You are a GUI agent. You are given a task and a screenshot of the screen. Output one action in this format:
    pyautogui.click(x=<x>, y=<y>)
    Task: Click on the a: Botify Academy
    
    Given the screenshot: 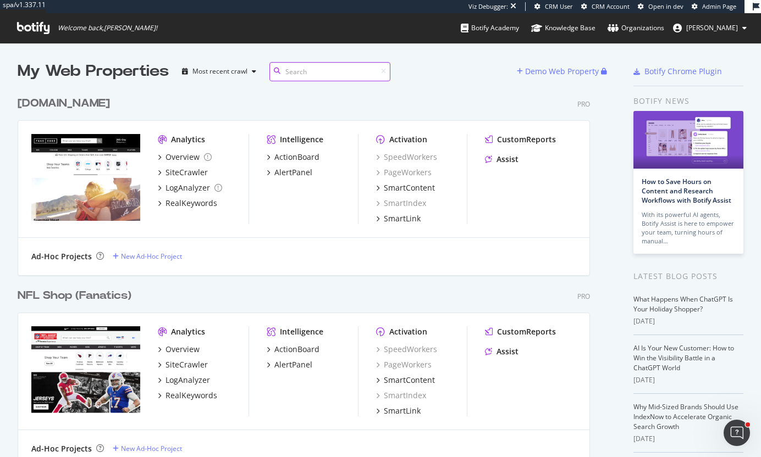 What is the action you would take?
    pyautogui.click(x=490, y=28)
    